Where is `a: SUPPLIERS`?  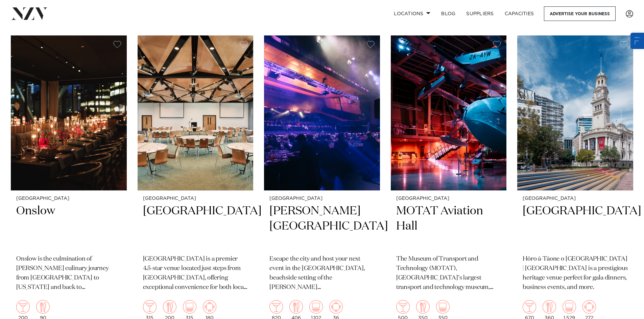
a: SUPPLIERS is located at coordinates (480, 13).